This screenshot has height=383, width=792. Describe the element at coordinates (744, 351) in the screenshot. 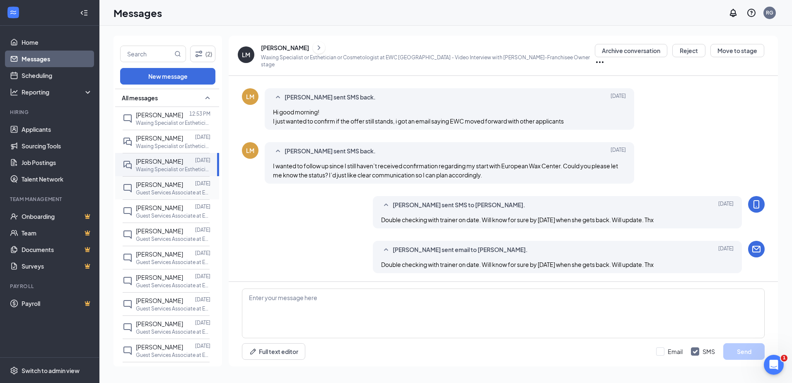

I see `button: Send` at that location.